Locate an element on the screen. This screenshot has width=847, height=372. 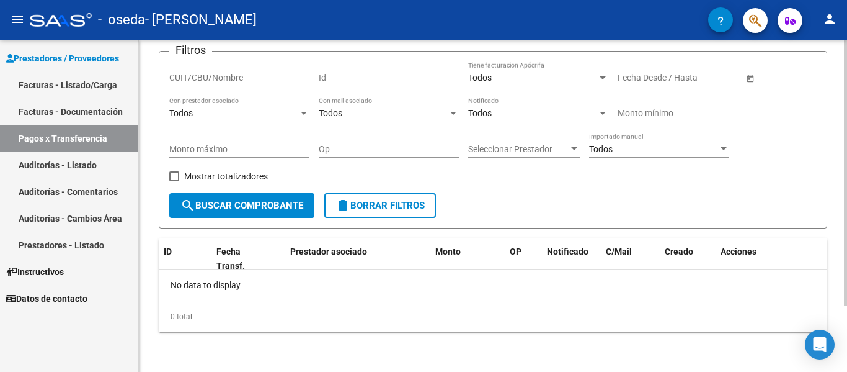
div: Open Intercom Messenger is located at coordinates (820, 344).